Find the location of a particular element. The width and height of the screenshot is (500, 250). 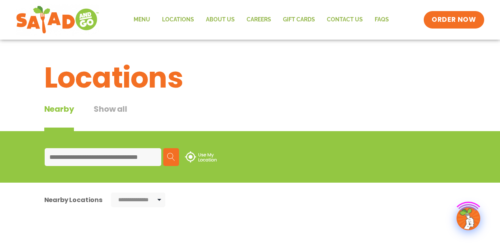

a: Locations is located at coordinates (178, 20).